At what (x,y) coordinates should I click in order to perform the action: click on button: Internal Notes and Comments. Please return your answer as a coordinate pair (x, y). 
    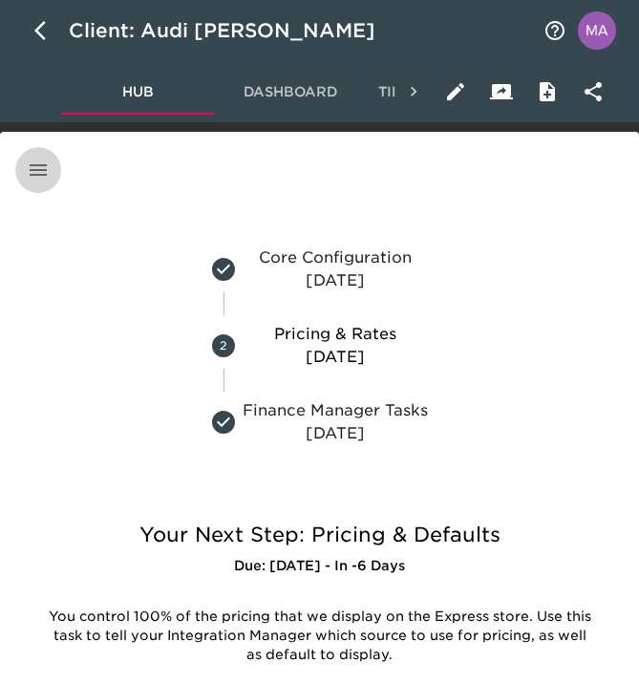
    Looking at the image, I should click on (547, 92).